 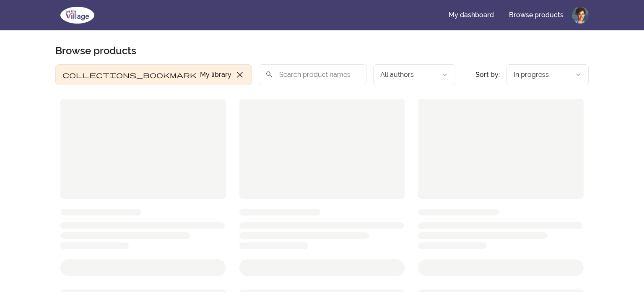 What do you see at coordinates (77, 15) in the screenshot?
I see `img: We The Village logo` at bounding box center [77, 15].